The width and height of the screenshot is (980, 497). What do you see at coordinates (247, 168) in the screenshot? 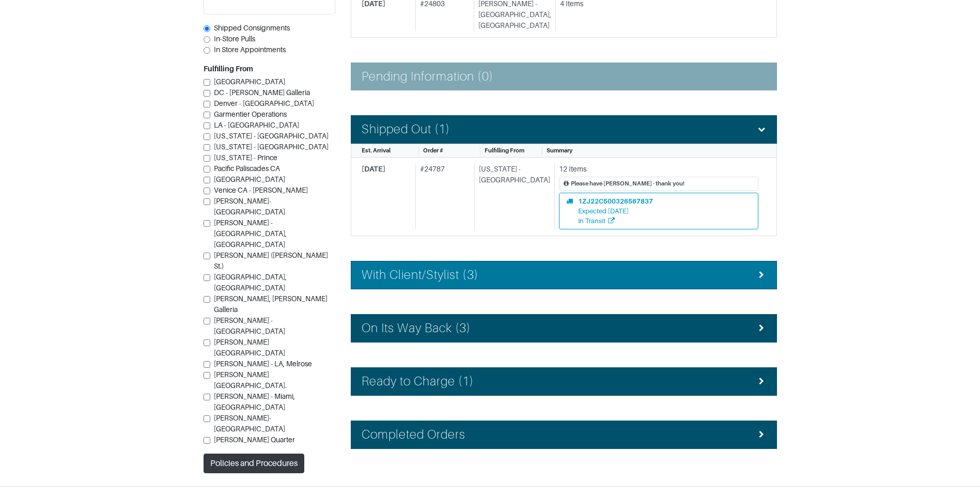
I see `span: Pacific Paliscades CA` at bounding box center [247, 168].